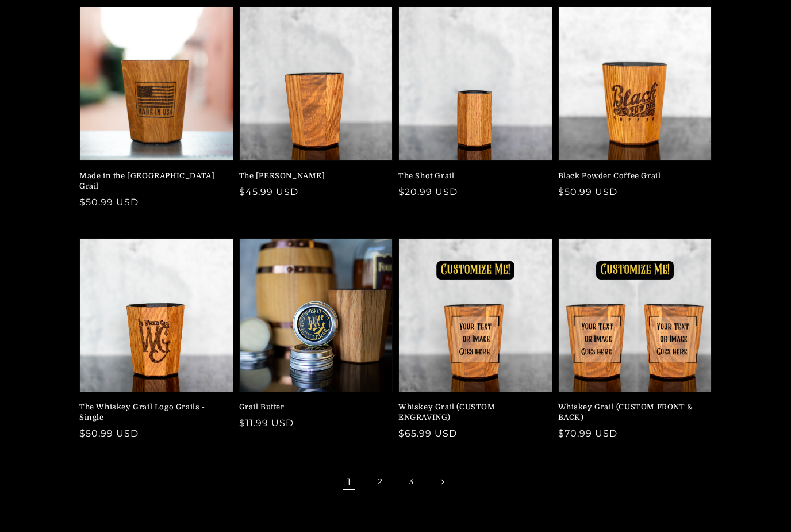 This screenshot has width=791, height=532. What do you see at coordinates (442, 482) in the screenshot?
I see `a: Next page` at bounding box center [442, 482].